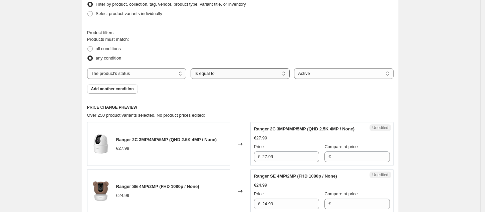 This screenshot has height=212, width=485. What do you see at coordinates (241, 33) in the screenshot?
I see `div: Product filters` at bounding box center [241, 33].